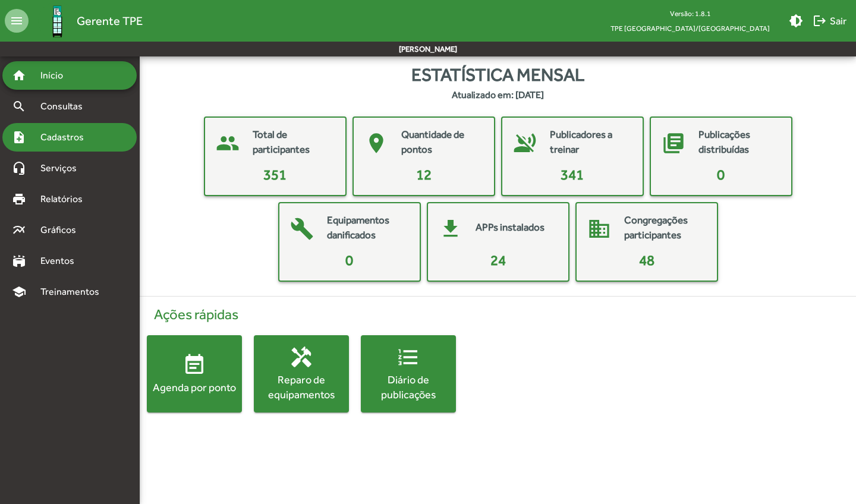 This screenshot has height=504, width=856. I want to click on a: Gerente TPE, so click(85, 21).